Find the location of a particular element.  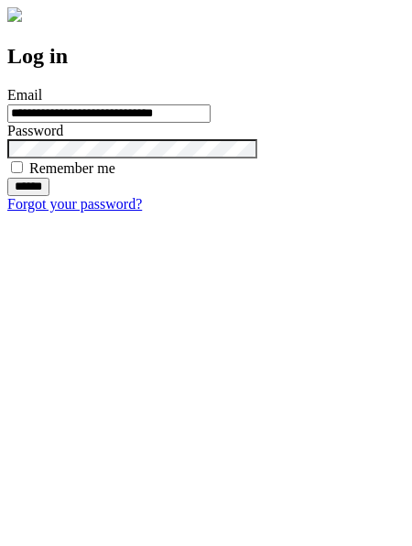

img: logo-4e3dc11c47720685a147b03b5a06dd966a58ff35d612b21f08c02c0306f2b779.png is located at coordinates (15, 15).